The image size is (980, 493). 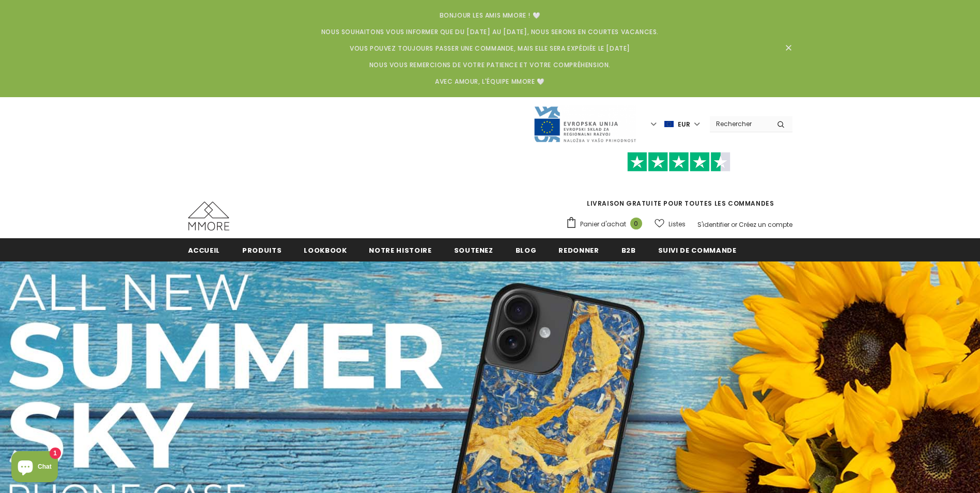 What do you see at coordinates (526, 249) in the screenshot?
I see `a: Blog` at bounding box center [526, 249].